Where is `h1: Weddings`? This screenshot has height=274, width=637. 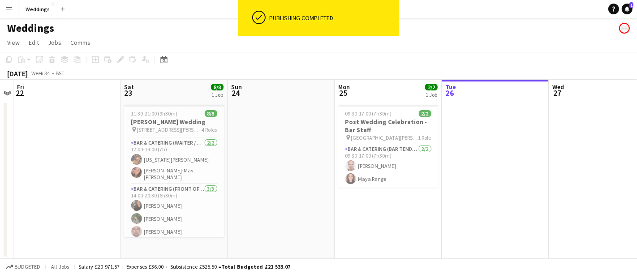 h1: Weddings is located at coordinates (30, 28).